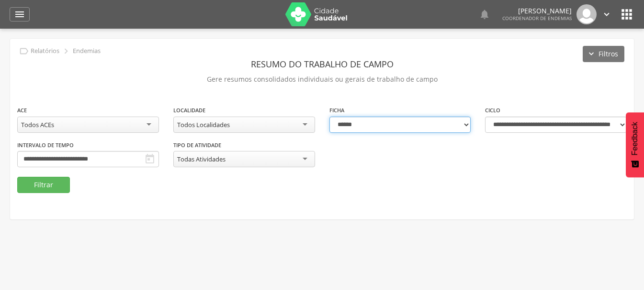 Image resolution: width=644 pixels, height=290 pixels. Describe the element at coordinates (537, 18) in the screenshot. I see `span: Coordenador de Endemias` at that location.